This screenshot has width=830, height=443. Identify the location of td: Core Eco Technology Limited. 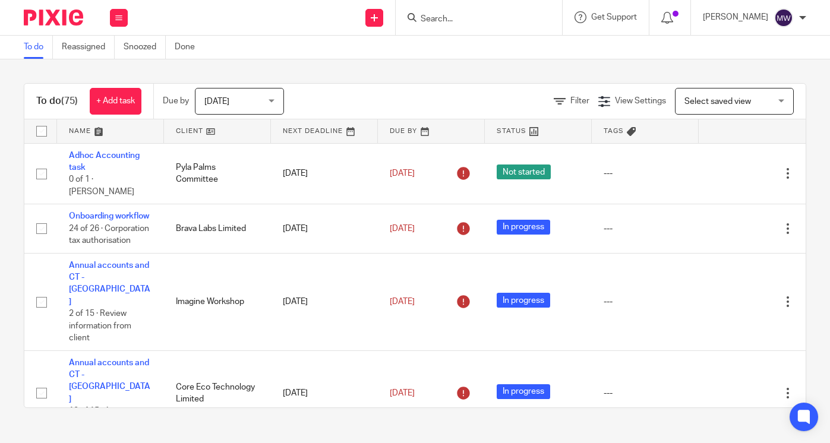
(217, 393).